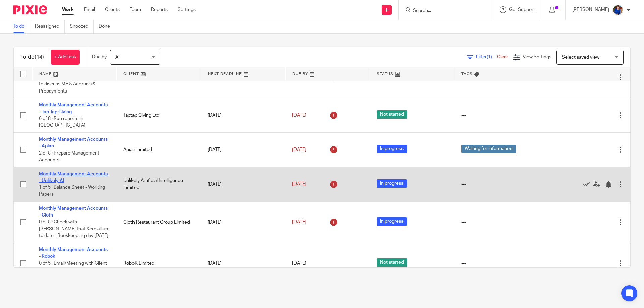 The image size is (644, 308). I want to click on a: Mark as done, so click(588, 184).